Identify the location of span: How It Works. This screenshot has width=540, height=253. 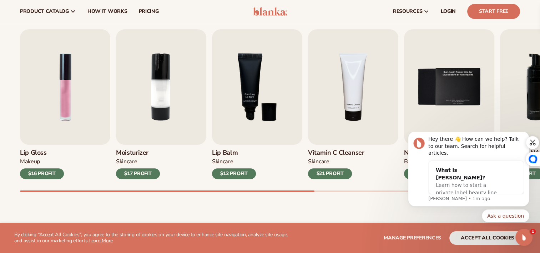
(107, 11).